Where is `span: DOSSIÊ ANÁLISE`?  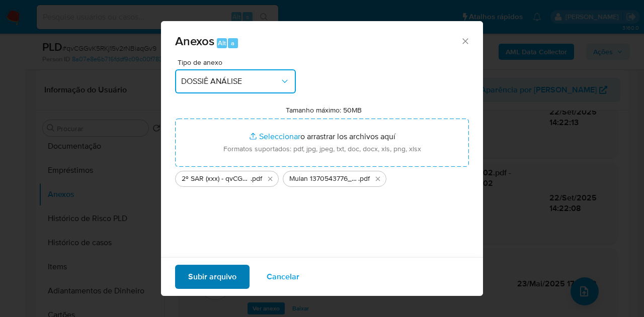
span: DOSSIÊ ANÁLISE is located at coordinates (230, 81).